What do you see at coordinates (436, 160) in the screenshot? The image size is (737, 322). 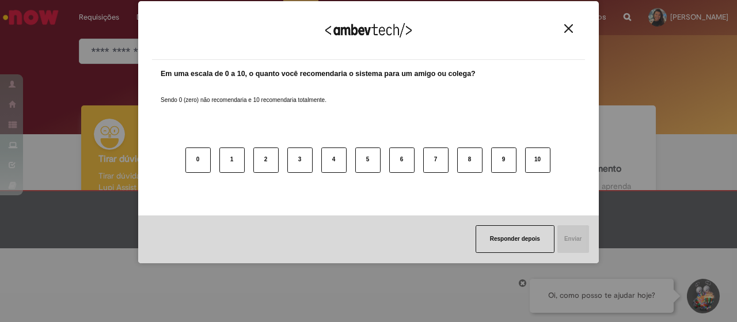 I see `button: 7` at bounding box center [436, 160].